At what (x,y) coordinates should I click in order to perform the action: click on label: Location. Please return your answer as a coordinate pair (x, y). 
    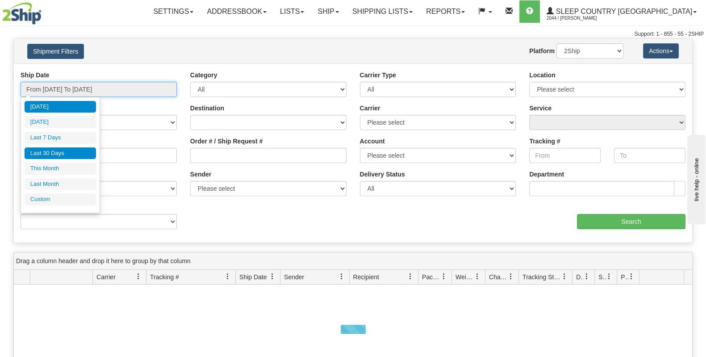
    Looking at the image, I should click on (542, 75).